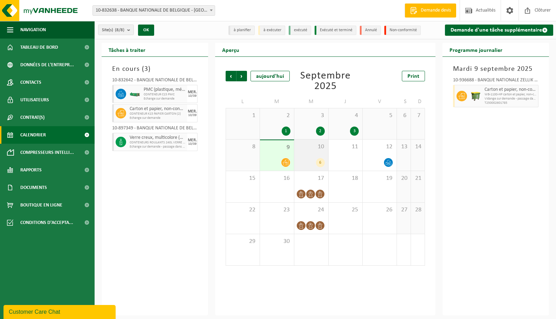 The image size is (556, 319). Describe the element at coordinates (476, 96) in the screenshot. I see `img: WB-1100-HPE-GN-50` at that location.